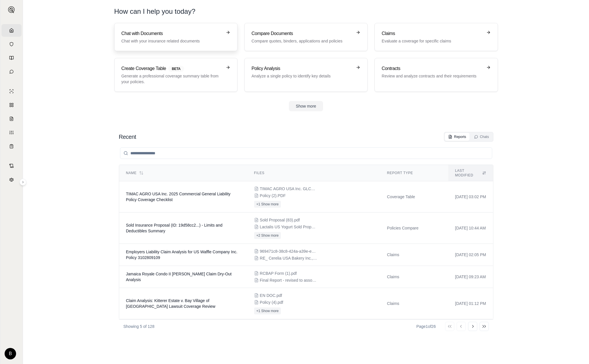 This screenshot has width=589, height=364. What do you see at coordinates (179, 277) in the screenshot?
I see `span: Jamaica Royale Condo II Milton Flood Claim Dry-Out Analysis` at bounding box center [179, 277].